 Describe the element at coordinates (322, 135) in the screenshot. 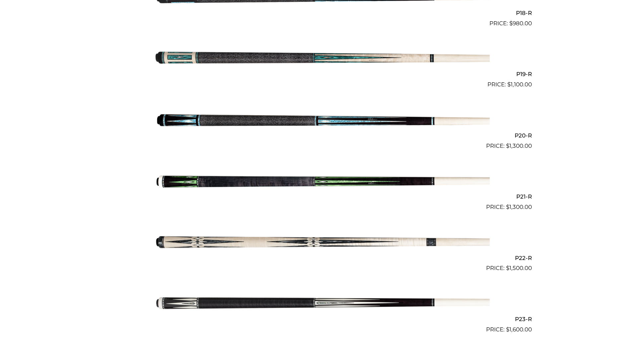

I see `h2: P20-R` at that location.